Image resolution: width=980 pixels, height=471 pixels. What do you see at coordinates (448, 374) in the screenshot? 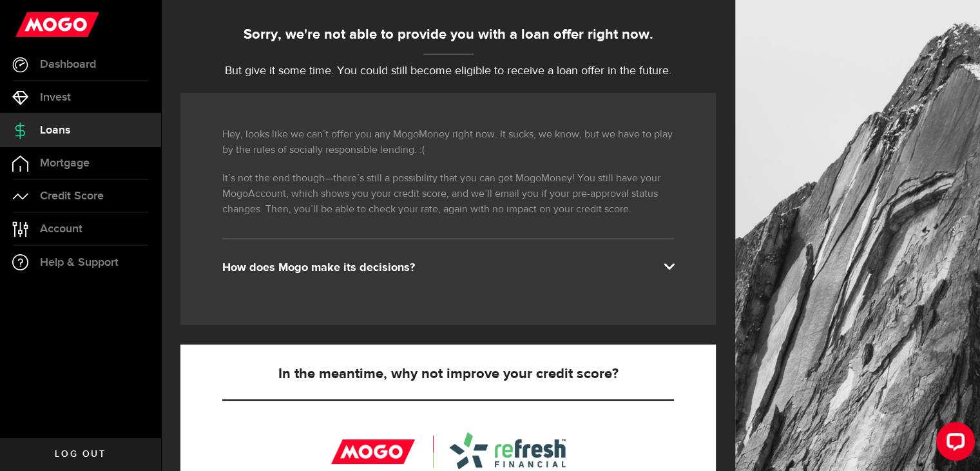
I see `h5: In the meantime, why not improve your credit score?` at bounding box center [448, 374].